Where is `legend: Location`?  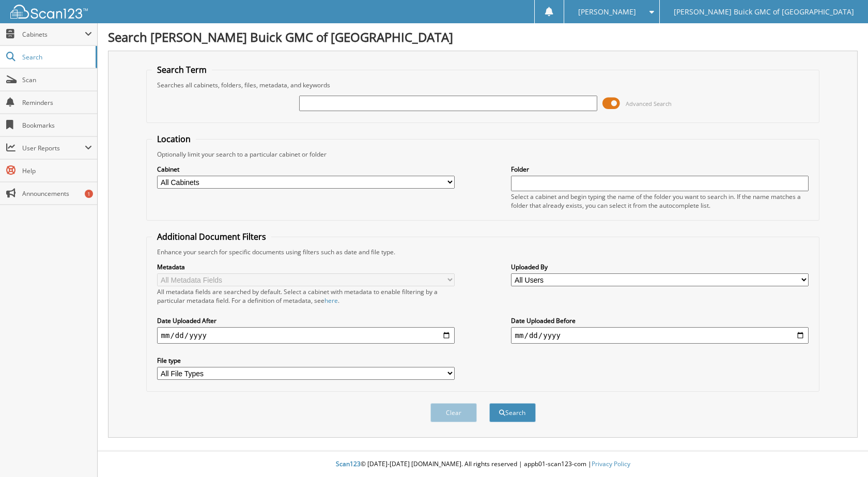
legend: Location is located at coordinates (174, 139).